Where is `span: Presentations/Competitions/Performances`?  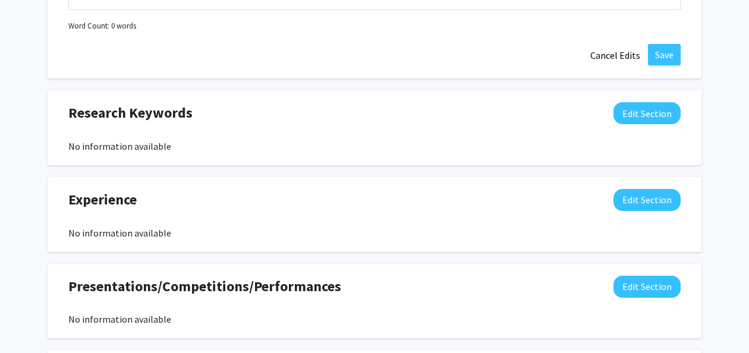
span: Presentations/Competitions/Performances is located at coordinates (205, 287).